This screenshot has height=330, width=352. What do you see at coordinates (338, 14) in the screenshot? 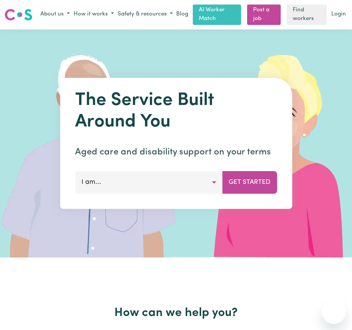
I see `a: Login` at bounding box center [338, 14].